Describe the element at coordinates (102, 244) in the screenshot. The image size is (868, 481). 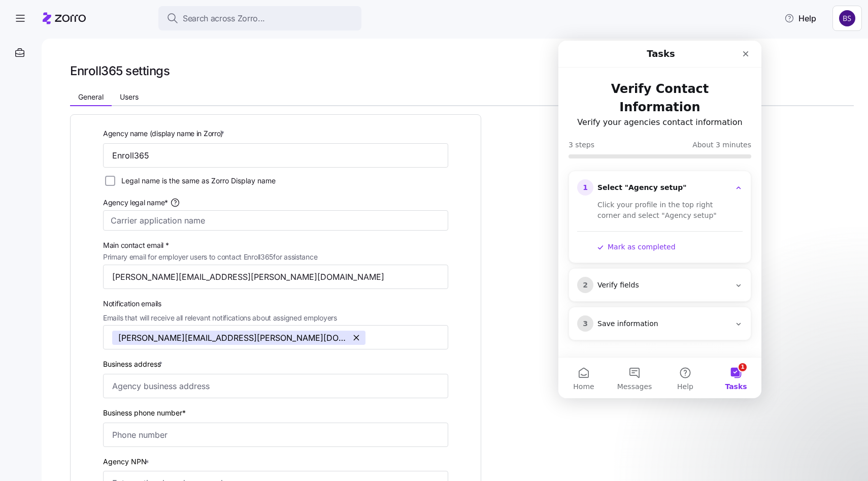
I see `div: 2Verify fields` at that location.